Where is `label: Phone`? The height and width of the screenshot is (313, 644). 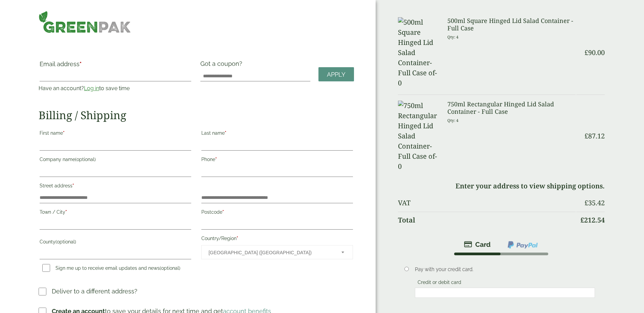 label: Phone is located at coordinates (277, 160).